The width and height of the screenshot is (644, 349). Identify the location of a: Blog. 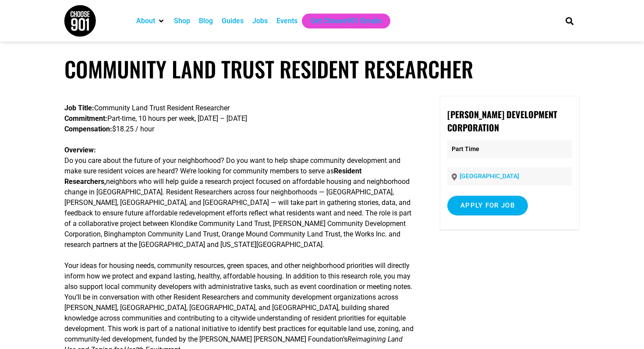
(206, 21).